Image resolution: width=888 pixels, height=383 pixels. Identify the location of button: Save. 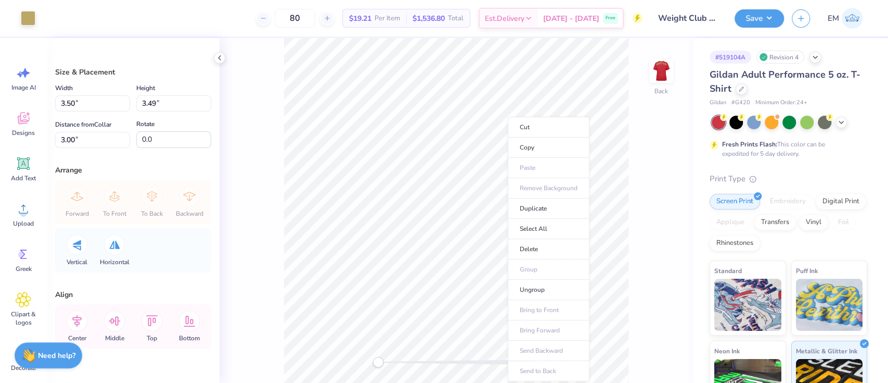
(759, 18).